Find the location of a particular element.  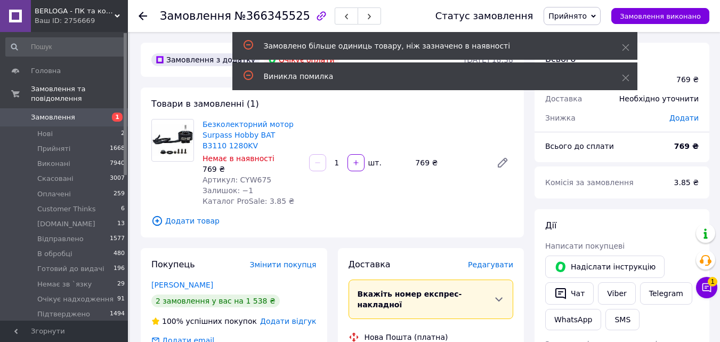

span: Написати покупцеві is located at coordinates (585, 246).